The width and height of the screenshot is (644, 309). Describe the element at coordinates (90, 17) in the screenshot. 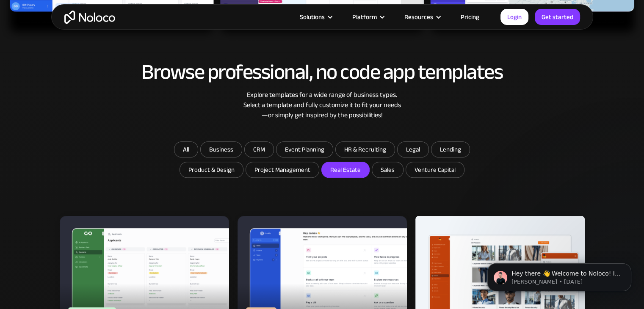

I see `a: home` at that location.